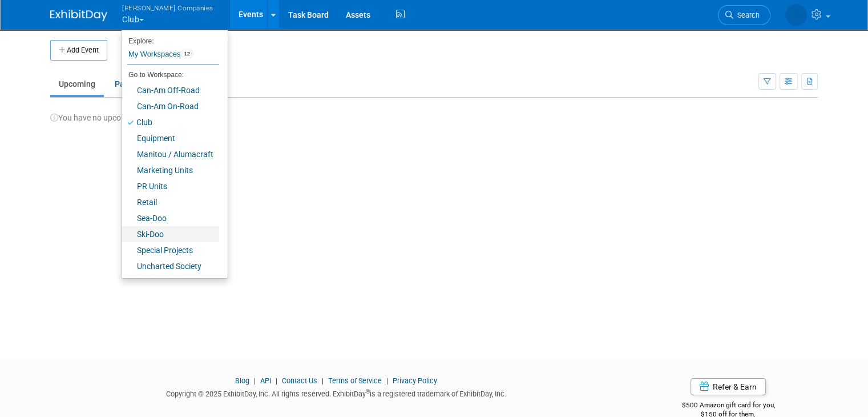  Describe the element at coordinates (415, 380) in the screenshot. I see `a: Privacy Policy` at that location.